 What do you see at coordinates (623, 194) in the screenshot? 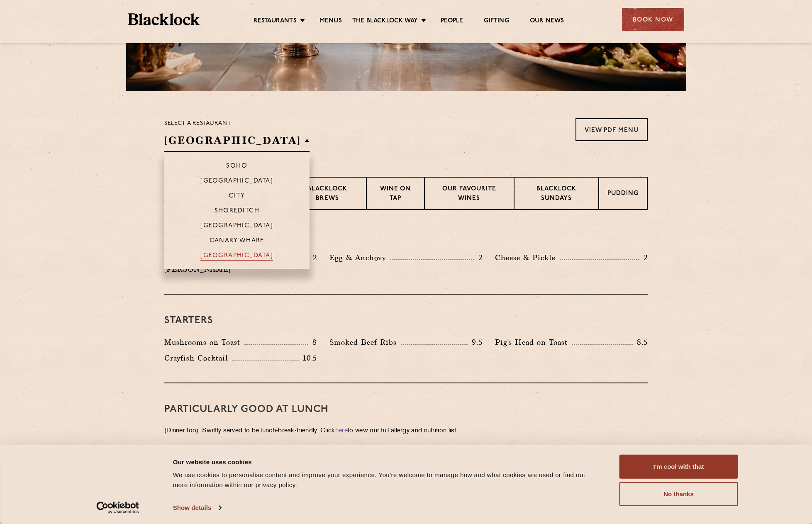
I see `p: Pudding` at bounding box center [623, 194].